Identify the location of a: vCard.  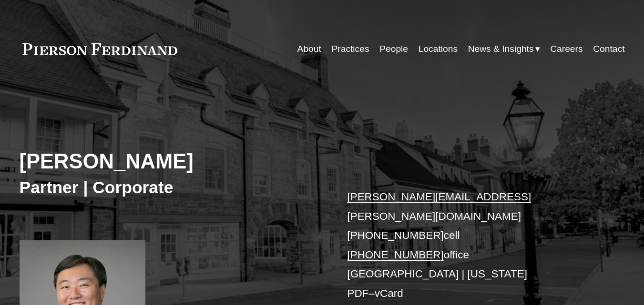
(389, 293).